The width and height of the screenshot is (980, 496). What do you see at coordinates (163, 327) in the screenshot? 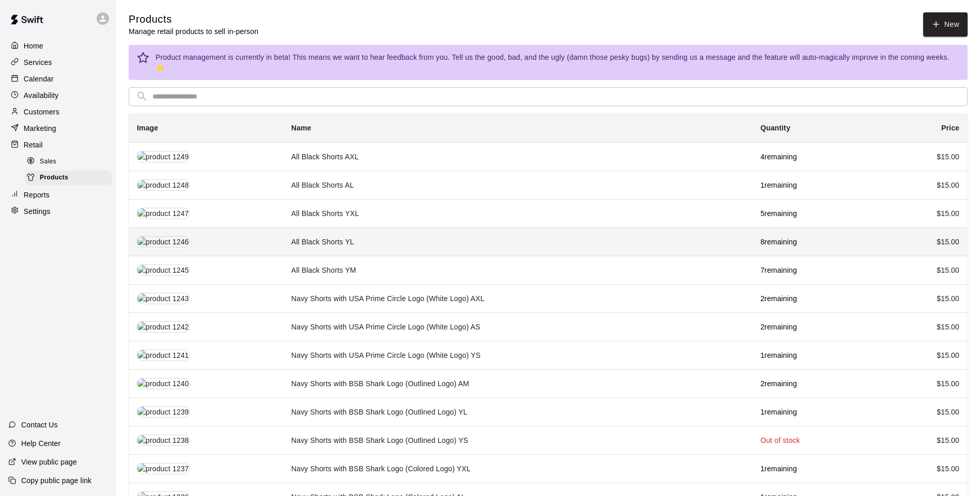
I see `img: product 1242` at bounding box center [163, 327].